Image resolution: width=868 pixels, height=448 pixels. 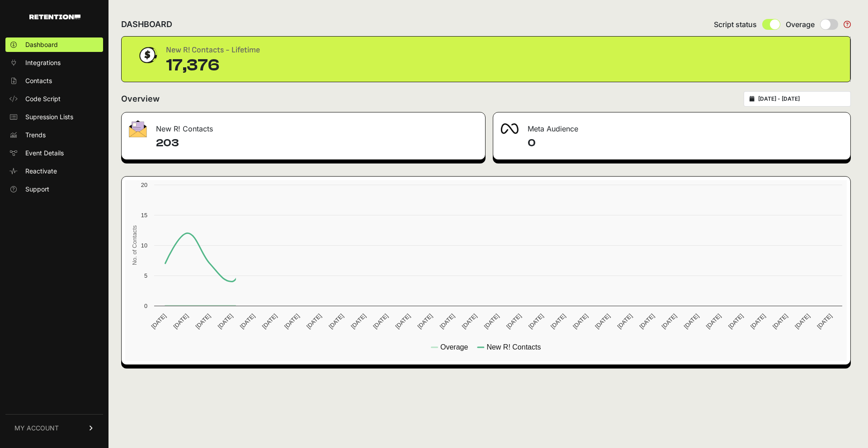 I want to click on a: Support, so click(x=54, y=190).